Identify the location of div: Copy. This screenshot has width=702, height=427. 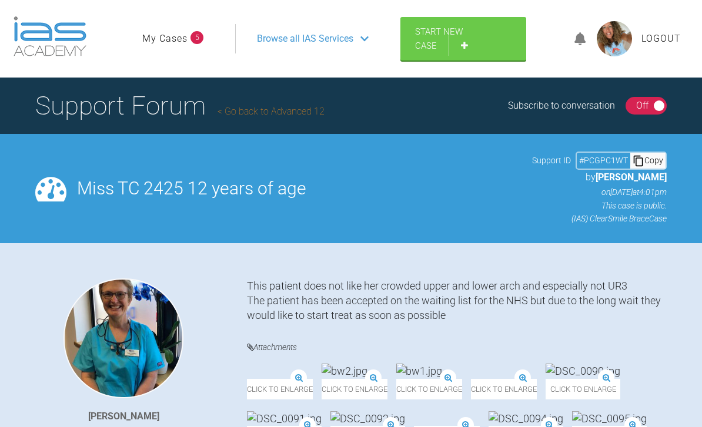
(648, 160).